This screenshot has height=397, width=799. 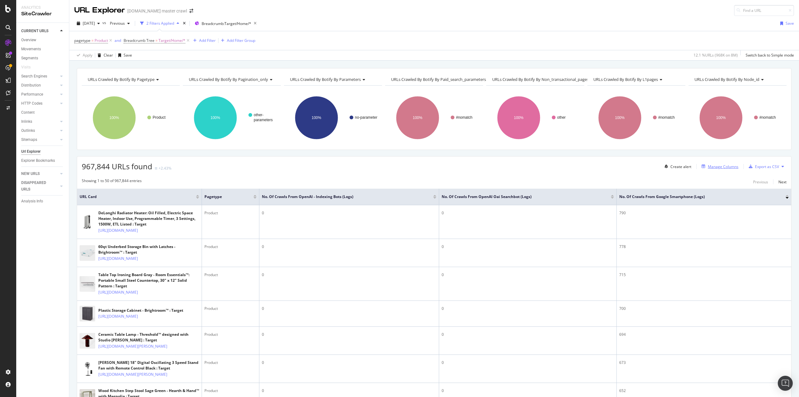 I want to click on div: 778, so click(x=704, y=247).